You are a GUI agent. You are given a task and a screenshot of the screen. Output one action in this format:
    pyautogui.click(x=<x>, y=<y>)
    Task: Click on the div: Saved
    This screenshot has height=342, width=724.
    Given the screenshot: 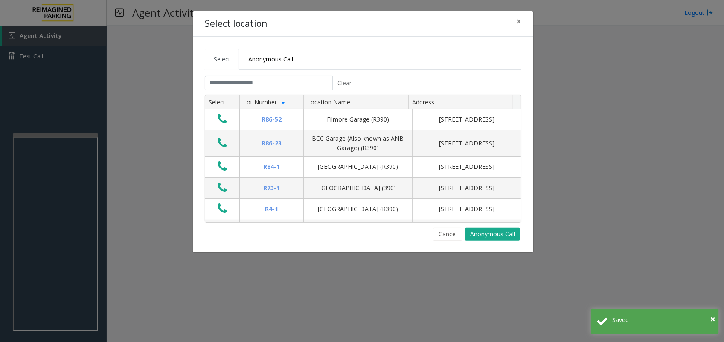 What is the action you would take?
    pyautogui.click(x=662, y=319)
    